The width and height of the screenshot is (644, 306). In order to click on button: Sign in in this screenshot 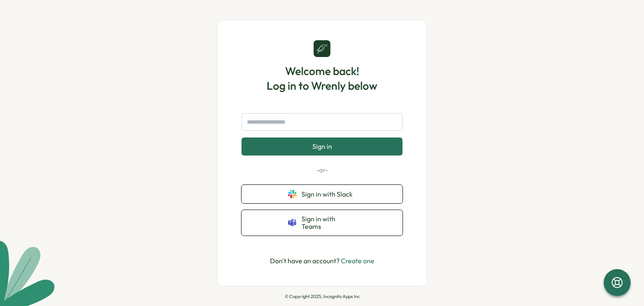, I will do `click(322, 147)`.